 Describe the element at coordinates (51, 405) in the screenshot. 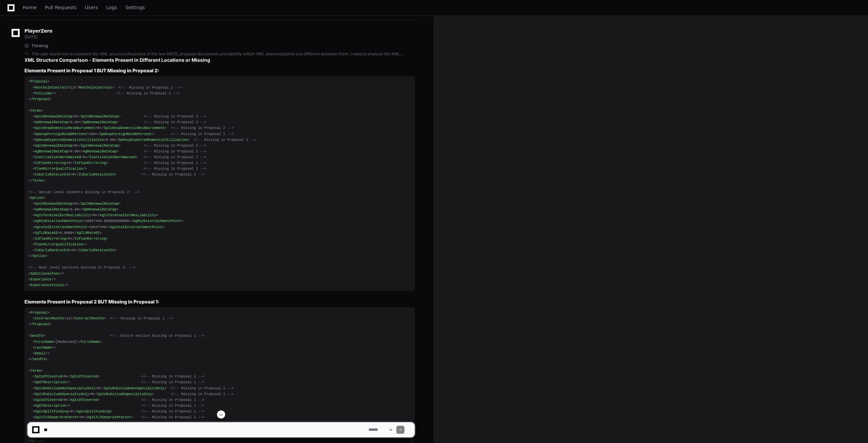

I see `span: AgOTDescription` at that location.